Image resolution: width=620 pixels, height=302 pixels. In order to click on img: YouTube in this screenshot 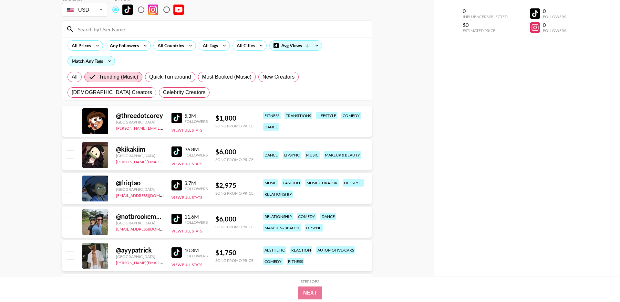, I will do `click(179, 10)`.